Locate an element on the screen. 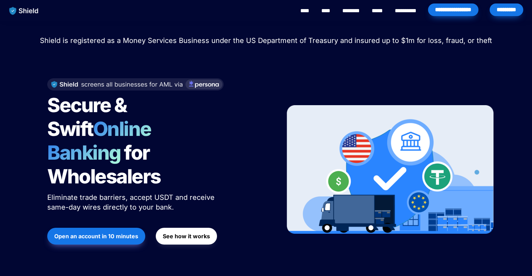  a: Open an account in 10 minutes is located at coordinates (96, 236).